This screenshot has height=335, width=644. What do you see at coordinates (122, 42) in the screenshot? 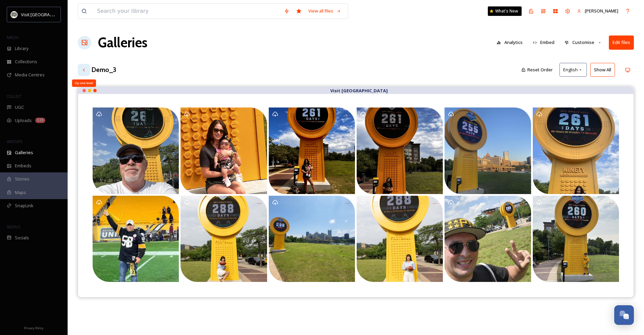
I see `h1: Galleries` at bounding box center [122, 42].